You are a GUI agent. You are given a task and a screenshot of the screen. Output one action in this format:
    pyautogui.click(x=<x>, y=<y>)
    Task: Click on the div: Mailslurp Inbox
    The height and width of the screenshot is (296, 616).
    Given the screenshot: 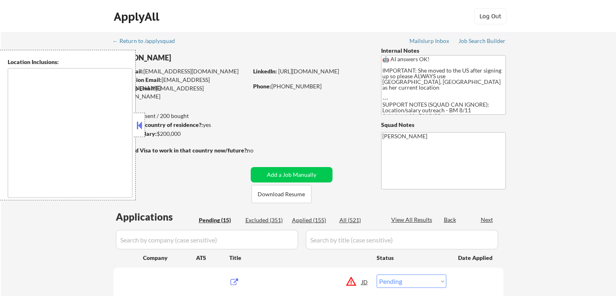 What is the action you would take?
    pyautogui.click(x=430, y=41)
    